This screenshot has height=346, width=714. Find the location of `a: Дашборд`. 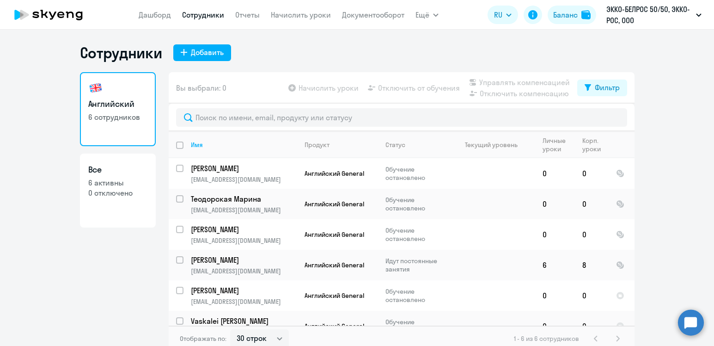

a: Дашборд is located at coordinates (155, 15).